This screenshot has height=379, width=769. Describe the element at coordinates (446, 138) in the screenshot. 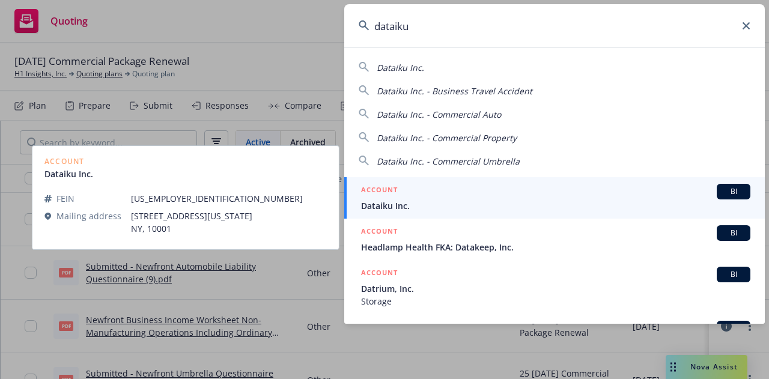

I see `span: Dataiku Inc. - Commercial Property` at that location.